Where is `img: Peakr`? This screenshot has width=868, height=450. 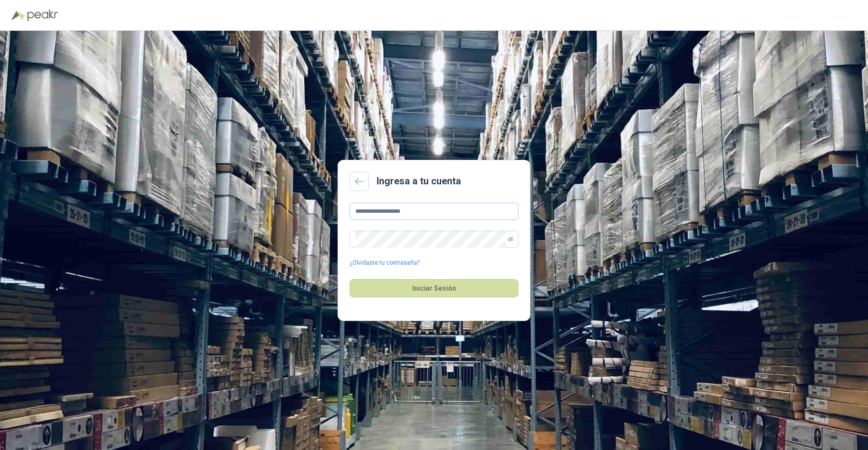
img: Peakr is located at coordinates (42, 15).